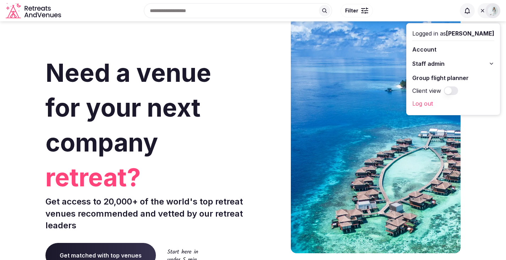  What do you see at coordinates (493, 11) in the screenshot?
I see `img: Alexa Bustamante` at bounding box center [493, 11].